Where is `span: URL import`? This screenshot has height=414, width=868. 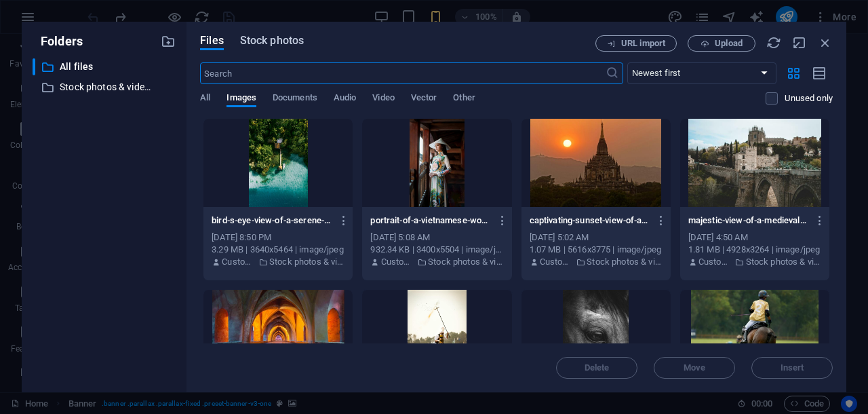
span: URL import is located at coordinates (643, 44).